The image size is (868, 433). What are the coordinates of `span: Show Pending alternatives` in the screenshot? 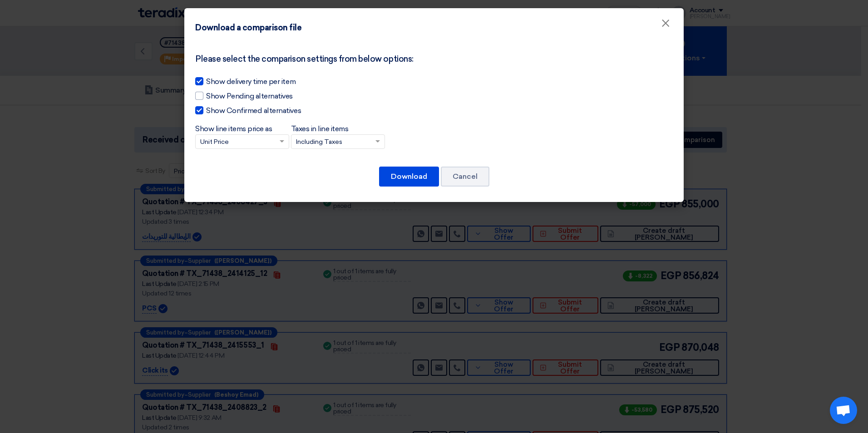 It's located at (249, 96).